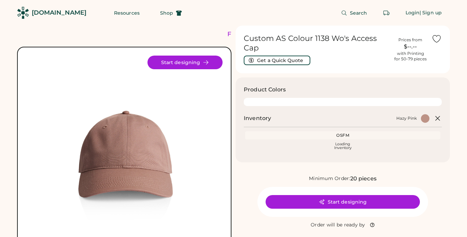  I want to click on div: with Printing for 50-79 pieces, so click(410, 56).